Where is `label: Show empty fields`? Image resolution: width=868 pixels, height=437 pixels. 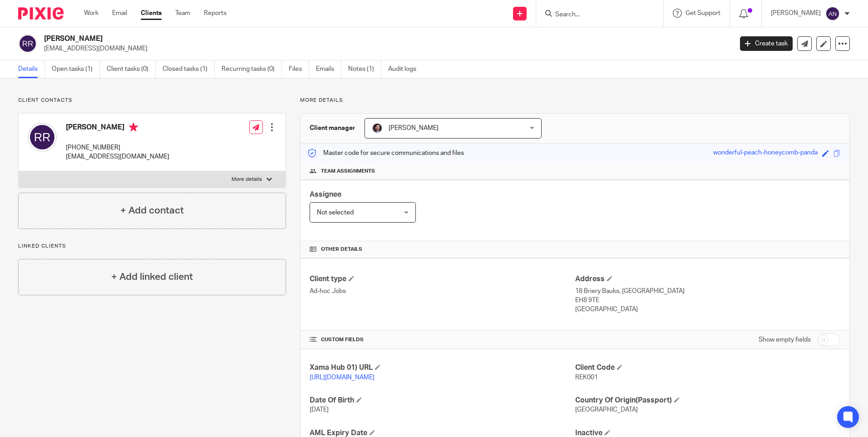 label: Show empty fields is located at coordinates (785, 340).